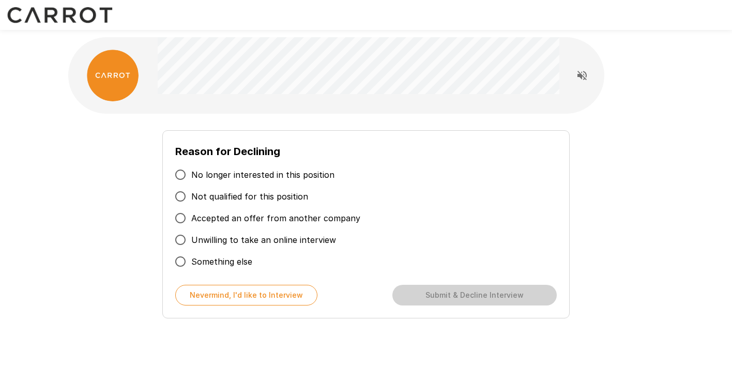 The image size is (732, 367). I want to click on b: Reason for Declining, so click(228, 152).